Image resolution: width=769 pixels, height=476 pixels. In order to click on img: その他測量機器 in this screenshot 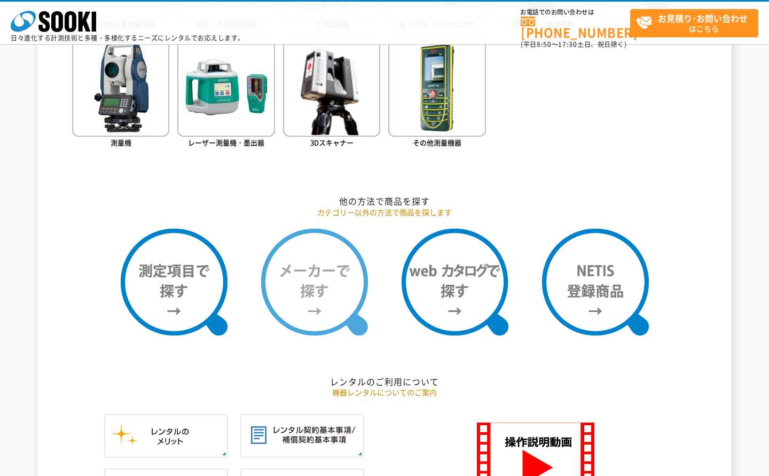, I will do `click(437, 88)`.